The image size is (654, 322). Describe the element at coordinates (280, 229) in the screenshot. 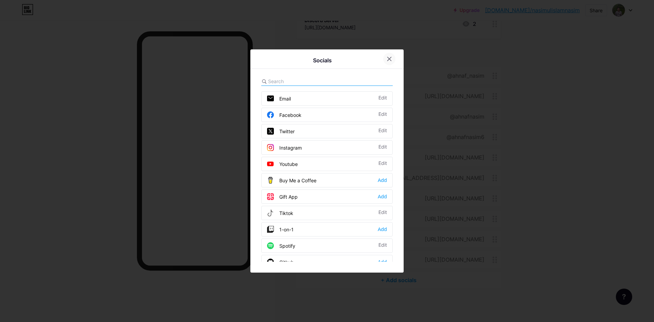

I see `div: 1-on-1` at that location.